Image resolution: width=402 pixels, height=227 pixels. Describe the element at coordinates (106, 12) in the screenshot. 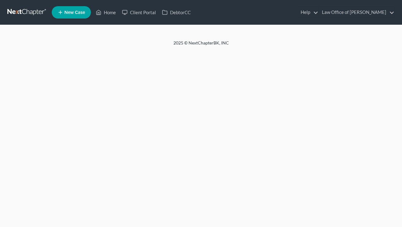

I see `a: Home` at that location.